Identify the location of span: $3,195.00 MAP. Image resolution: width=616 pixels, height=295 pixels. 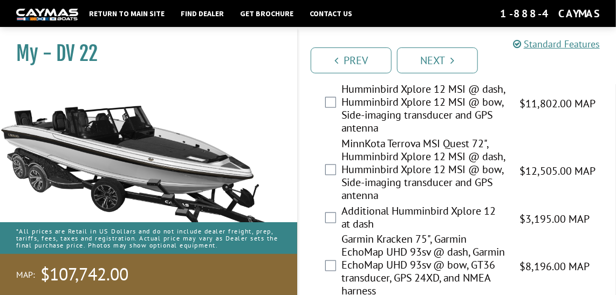
(555, 219).